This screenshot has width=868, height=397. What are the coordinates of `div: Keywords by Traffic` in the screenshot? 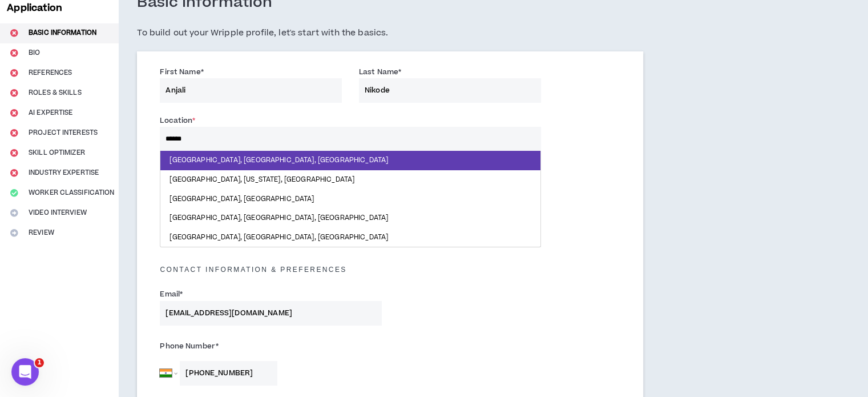 It's located at (159, 71).